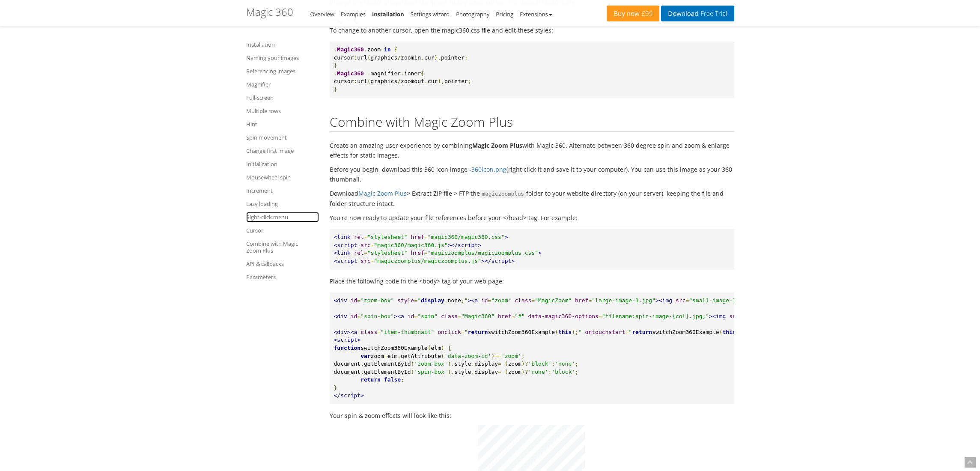  What do you see at coordinates (283, 164) in the screenshot?
I see `a: Initialization` at bounding box center [283, 164].